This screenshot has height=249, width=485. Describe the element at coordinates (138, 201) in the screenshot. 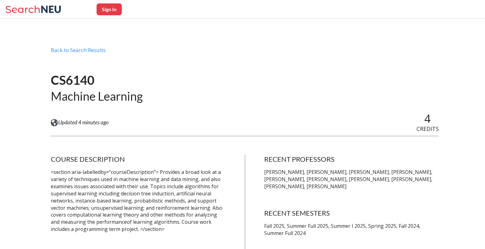

I see `p: <section aria-labelledby="courseDescription"> Provides a broad look at a variety of techniques us...` at that location.